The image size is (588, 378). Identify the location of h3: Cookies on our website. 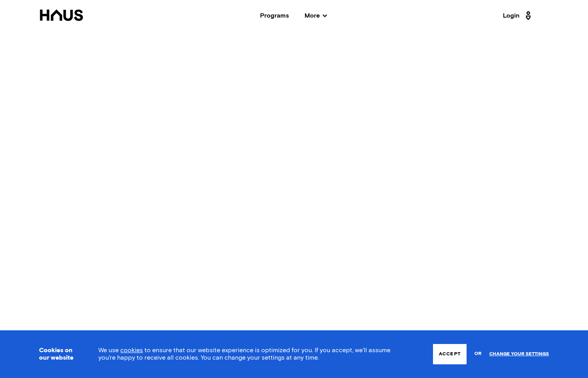
(59, 354).